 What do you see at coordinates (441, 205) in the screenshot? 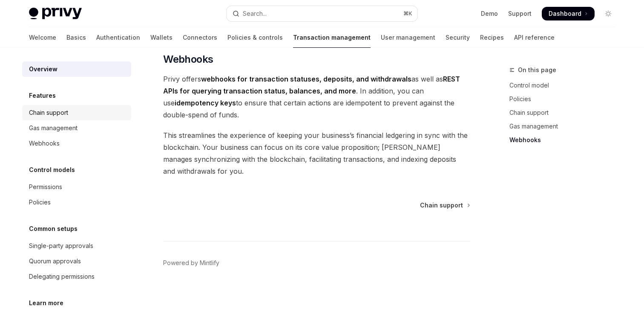
I see `span: Chain support` at bounding box center [441, 205].